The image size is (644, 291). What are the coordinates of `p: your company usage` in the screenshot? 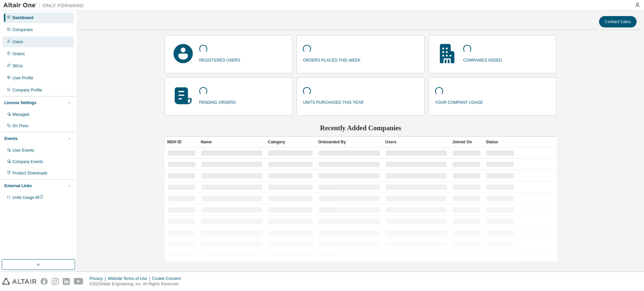 It's located at (459, 102).